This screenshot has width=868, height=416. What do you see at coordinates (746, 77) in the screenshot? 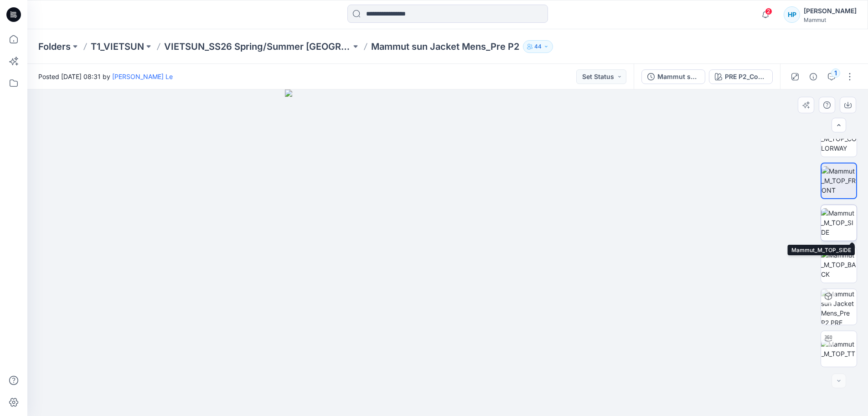
I see `div: PRE P2_Comment` at bounding box center [746, 77].